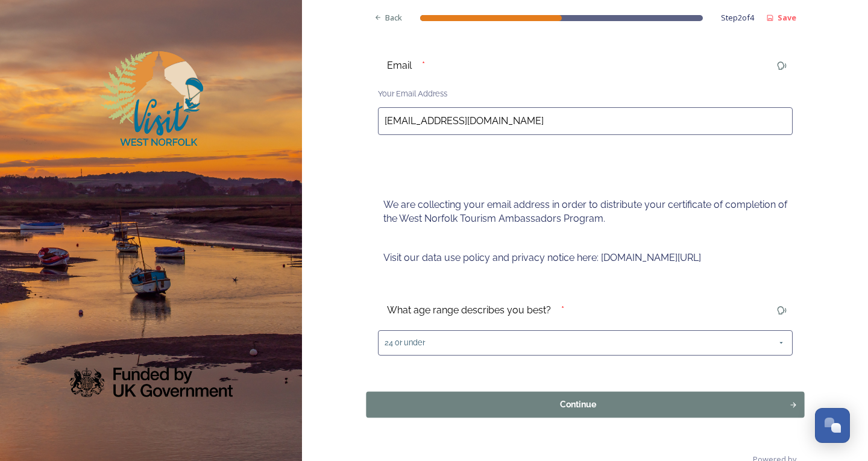  I want to click on div: Email, so click(399, 66).